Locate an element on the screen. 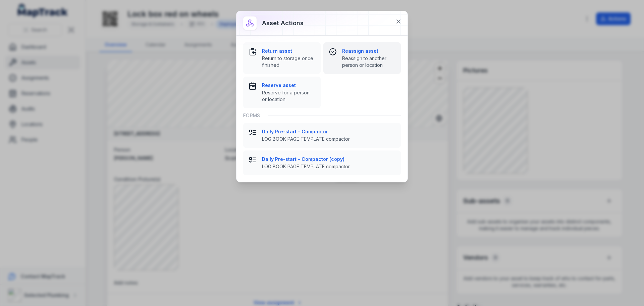 Image resolution: width=644 pixels, height=306 pixels. button: Reassign assetReassign to another person or location is located at coordinates (362, 58).